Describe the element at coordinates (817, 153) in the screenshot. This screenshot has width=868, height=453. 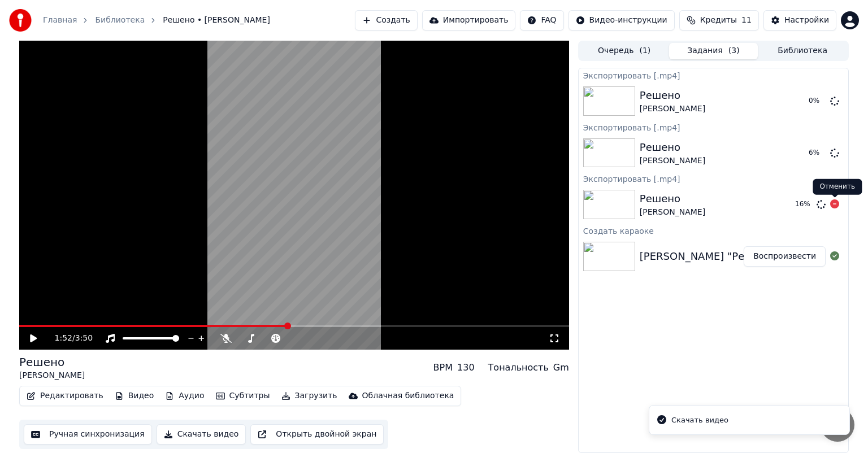
I see `div: 6 %` at that location.